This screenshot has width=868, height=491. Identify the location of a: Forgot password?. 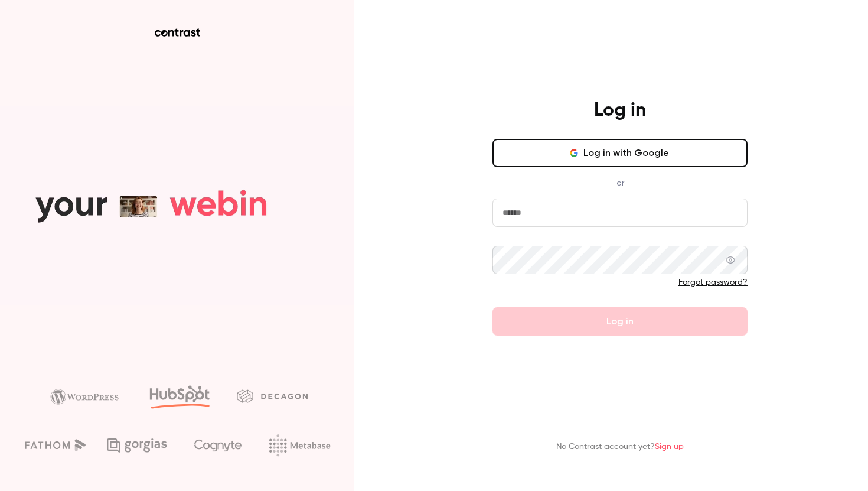
(713, 282).